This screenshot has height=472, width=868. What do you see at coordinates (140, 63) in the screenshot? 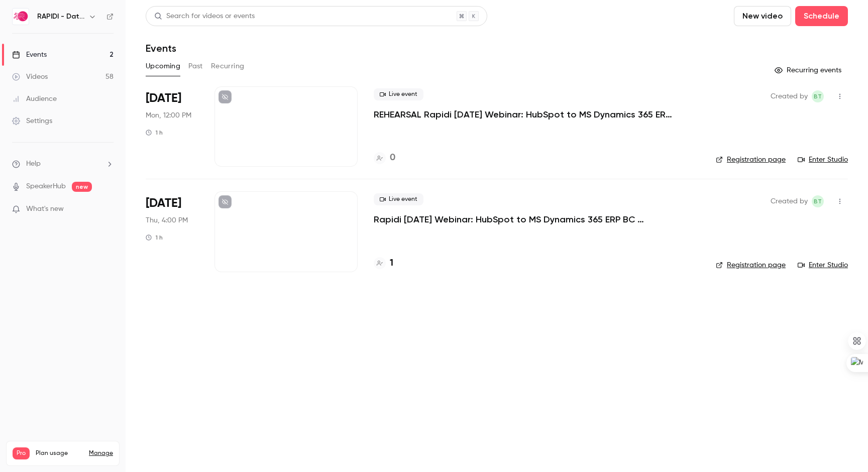
I see `div: Keywords by Traffic` at bounding box center [140, 63].